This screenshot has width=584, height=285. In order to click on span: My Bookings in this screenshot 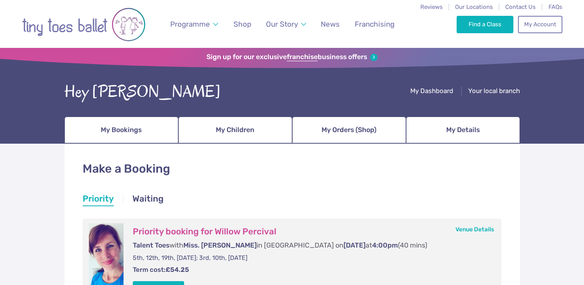, I will do `click(121, 130)`.